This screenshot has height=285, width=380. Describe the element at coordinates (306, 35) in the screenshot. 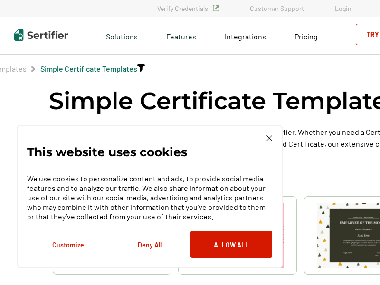

I see `a: Pricing` at that location.